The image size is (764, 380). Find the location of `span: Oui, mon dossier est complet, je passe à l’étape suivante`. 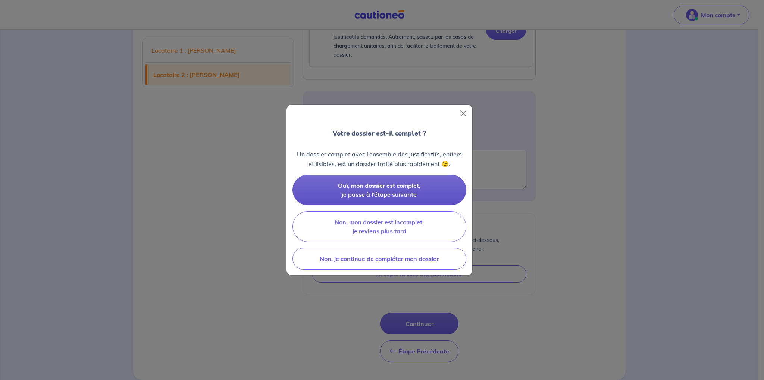

span: Oui, mon dossier est complet, je passe à l’étape suivante is located at coordinates (379, 190).